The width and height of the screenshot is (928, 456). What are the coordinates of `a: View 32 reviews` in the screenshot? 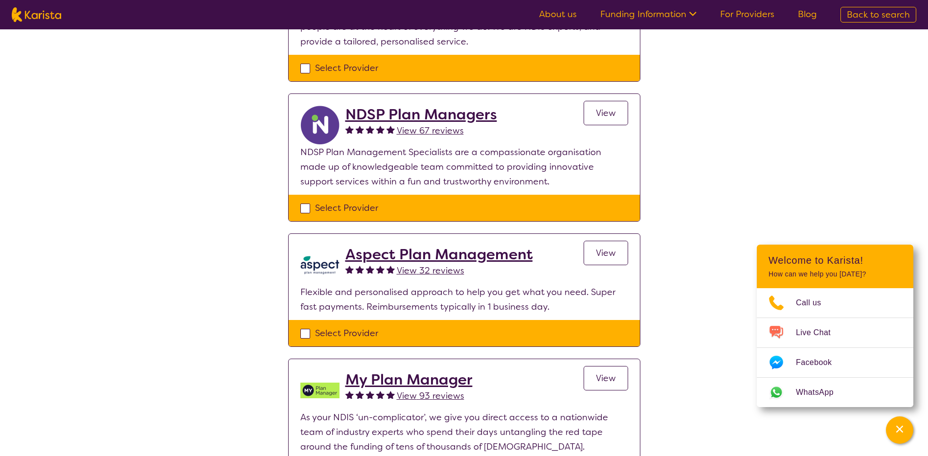 It's located at (430, 270).